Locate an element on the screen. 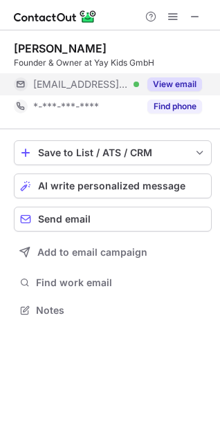  button: save-profile-one-click is located at coordinates (113, 153).